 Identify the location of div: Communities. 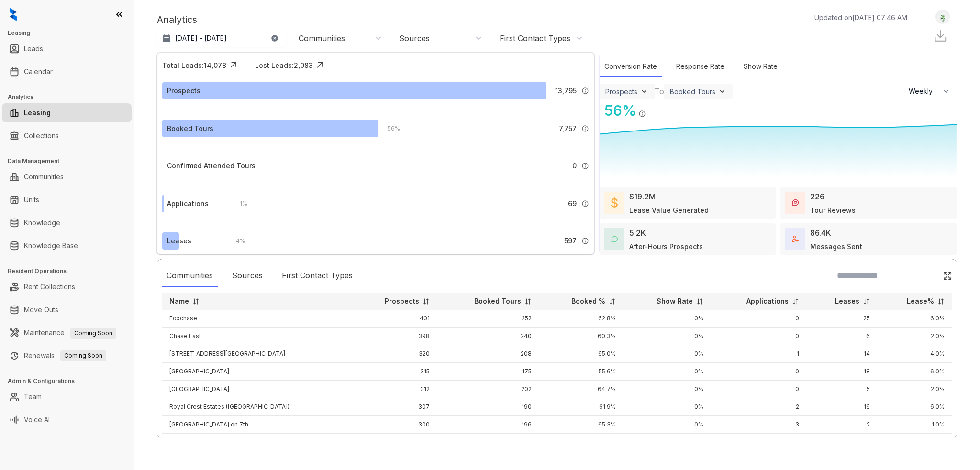
(190, 277).